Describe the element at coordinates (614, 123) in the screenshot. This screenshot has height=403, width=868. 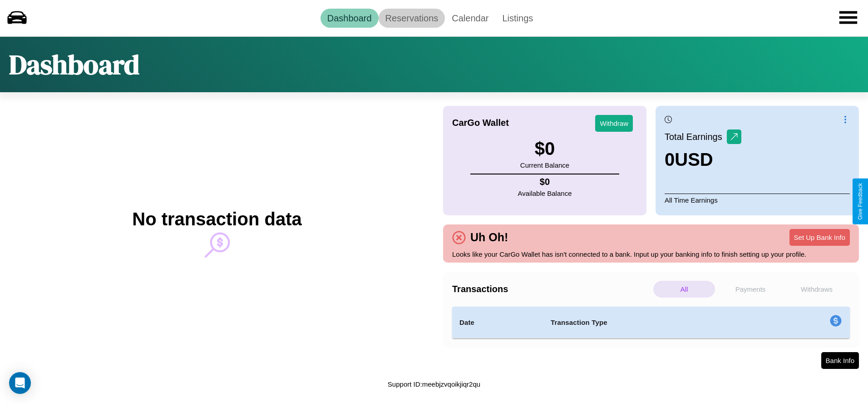
I see `button: Withdraw` at that location.